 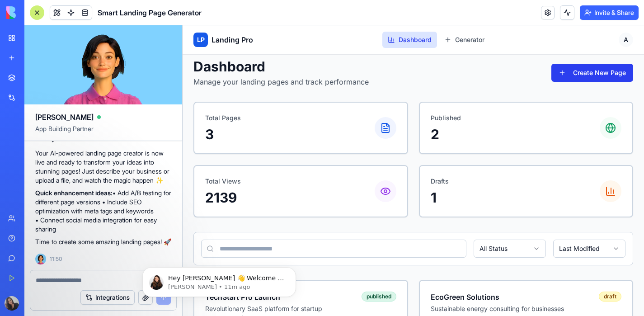 What do you see at coordinates (99, 272) in the screenshot?
I see `h3: TechStart Pro Launch` at bounding box center [99, 272].